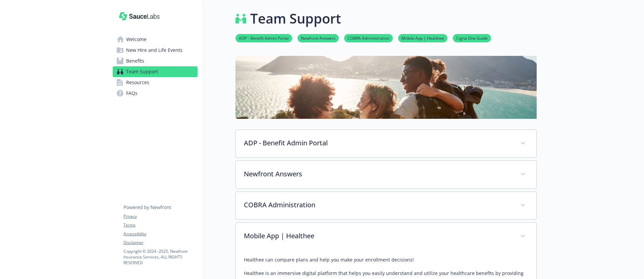 The width and height of the screenshot is (644, 279). Describe the element at coordinates (161, 242) in the screenshot. I see `a: Disclaimer` at that location.